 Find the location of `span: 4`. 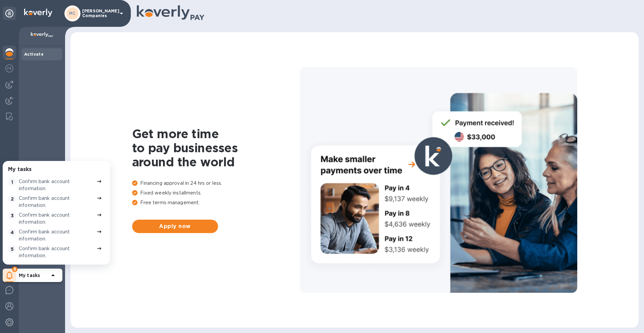

span: 4 is located at coordinates (12, 232).